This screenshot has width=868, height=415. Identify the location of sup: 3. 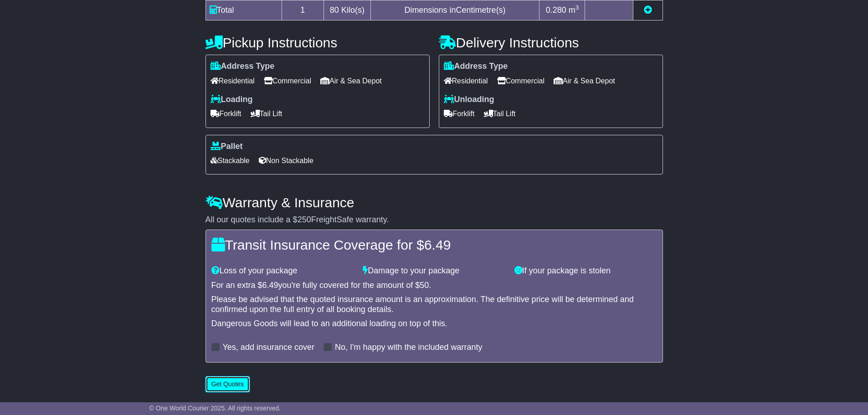
(578, 7).